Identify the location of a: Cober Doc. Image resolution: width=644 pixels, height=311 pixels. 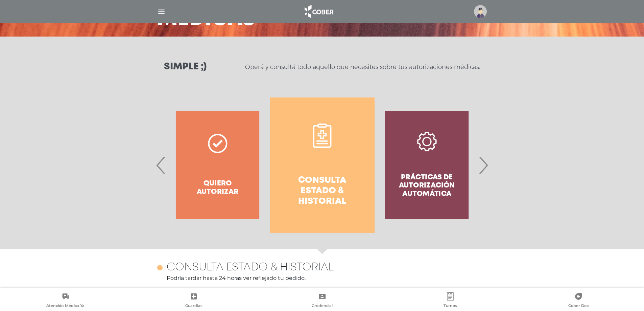
(579, 301).